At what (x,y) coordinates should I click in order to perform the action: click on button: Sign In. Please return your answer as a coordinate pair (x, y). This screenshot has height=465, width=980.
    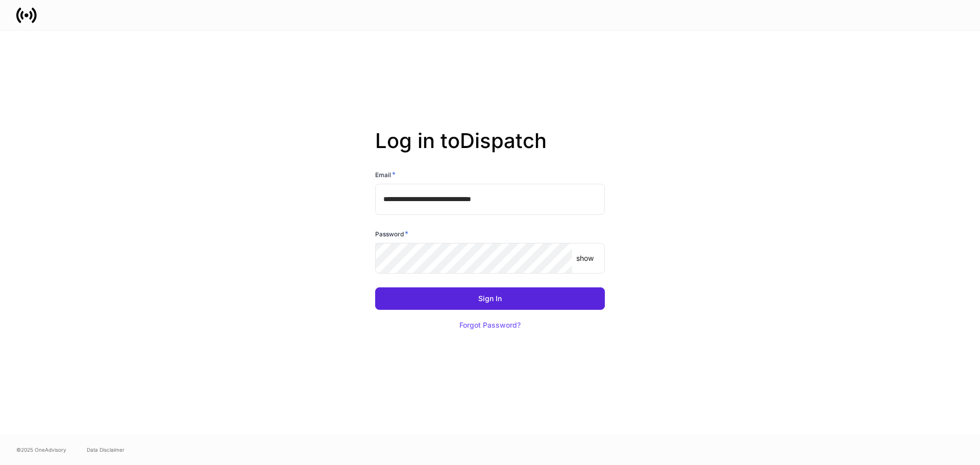
    Looking at the image, I should click on (490, 299).